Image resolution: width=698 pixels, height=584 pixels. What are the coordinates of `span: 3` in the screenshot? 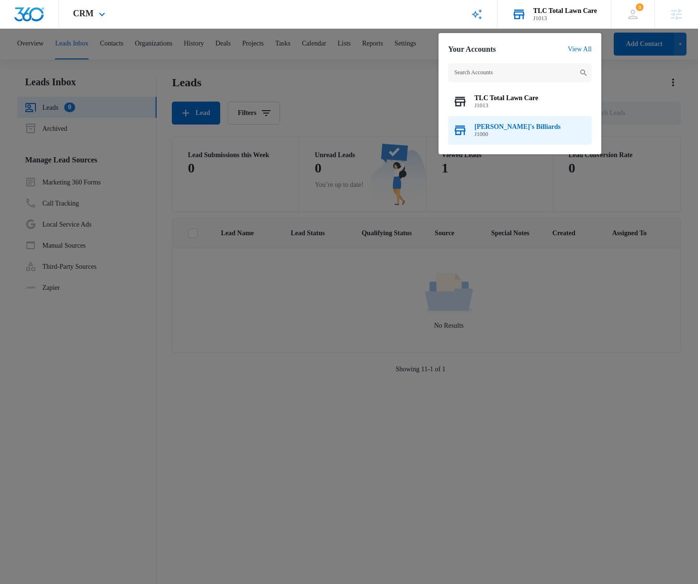 It's located at (640, 7).